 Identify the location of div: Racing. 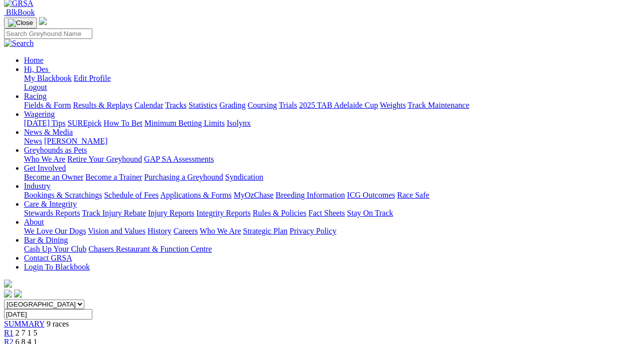
(332, 105).